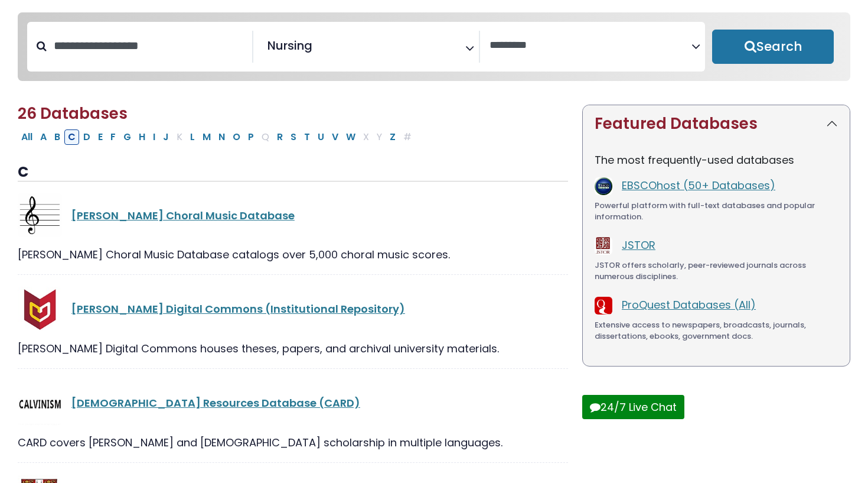  What do you see at coordinates (638, 245) in the screenshot?
I see `a: JSTOR` at bounding box center [638, 245].